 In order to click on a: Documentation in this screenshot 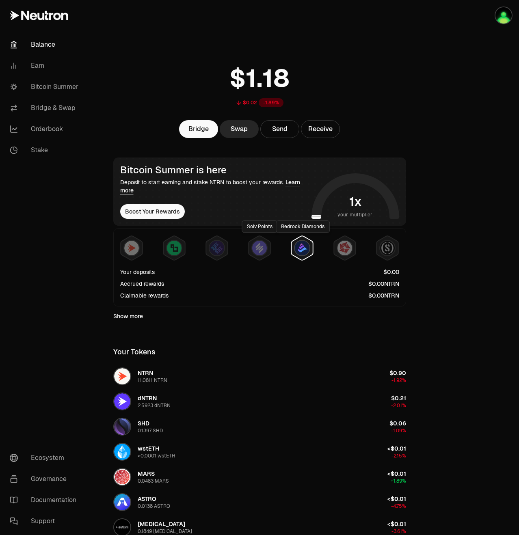, I will do `click(45, 500)`.